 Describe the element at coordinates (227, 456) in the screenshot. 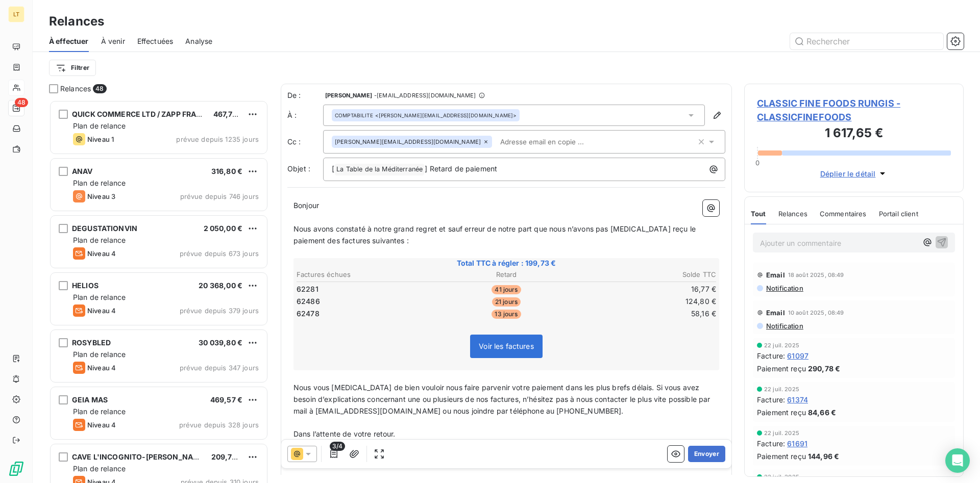

I see `span: 209,76 €` at that location.